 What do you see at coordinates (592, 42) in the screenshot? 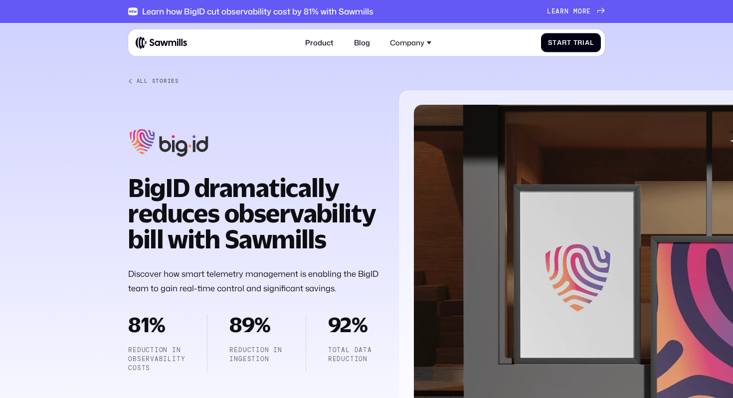
I see `span: l` at bounding box center [592, 42].